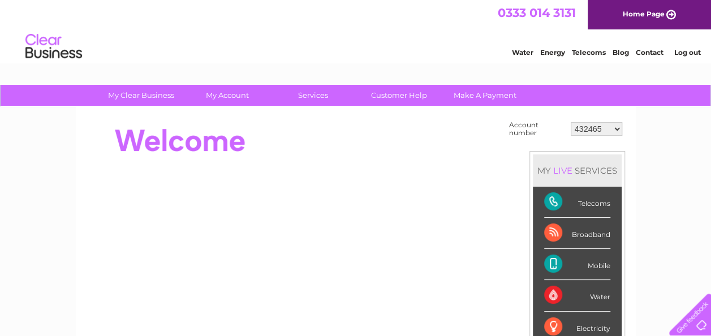 The width and height of the screenshot is (711, 336). I want to click on div: Water, so click(577, 295).